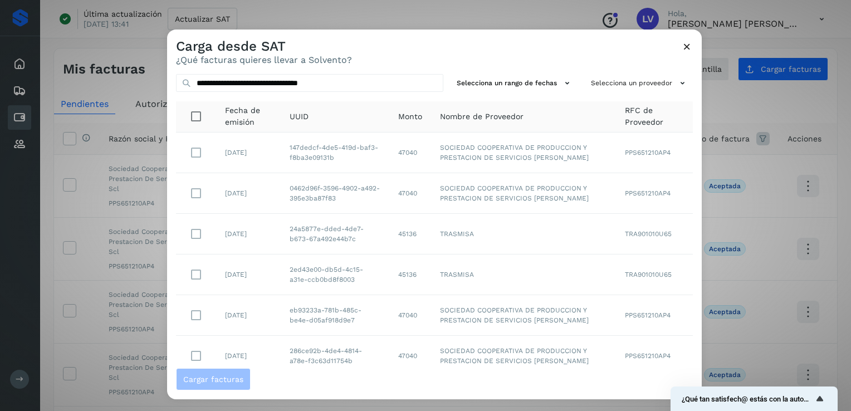 The width and height of the screenshot is (851, 411). Describe the element at coordinates (264, 60) in the screenshot. I see `p: ¿Qué facturas quieres llevar a Solvento?` at that location.